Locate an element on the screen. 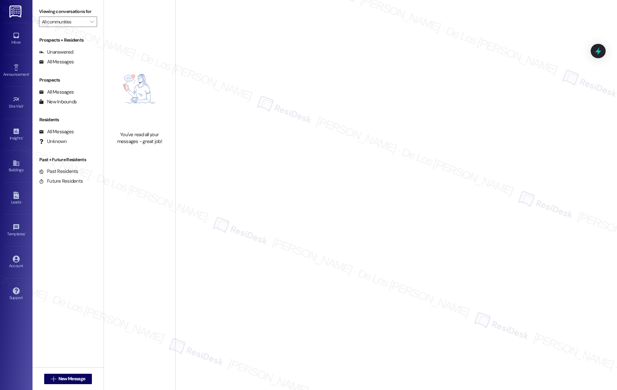  div: You've read all your messages - great job! is located at coordinates (140, 138).